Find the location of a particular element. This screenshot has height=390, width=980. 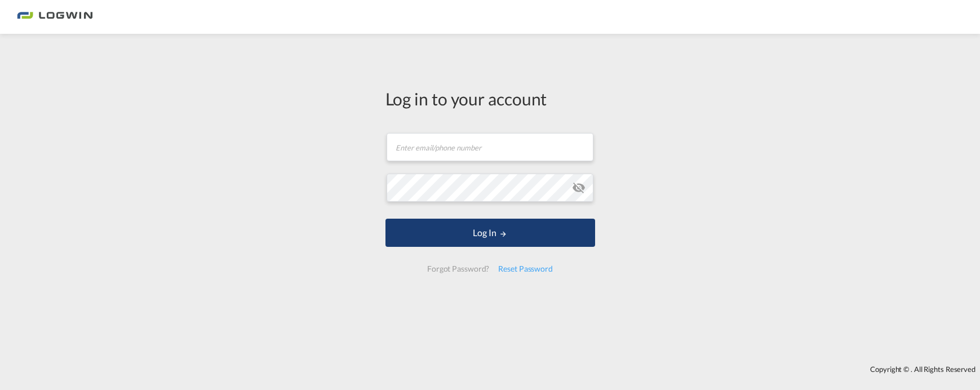

div: Log in to your account is located at coordinates (490, 99).